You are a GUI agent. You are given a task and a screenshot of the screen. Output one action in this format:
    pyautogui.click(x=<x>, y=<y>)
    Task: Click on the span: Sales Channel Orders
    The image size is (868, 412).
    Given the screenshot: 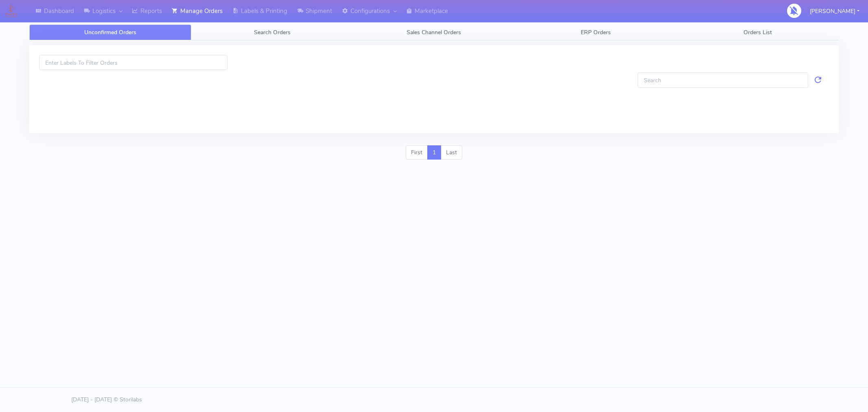 What is the action you would take?
    pyautogui.click(x=434, y=32)
    